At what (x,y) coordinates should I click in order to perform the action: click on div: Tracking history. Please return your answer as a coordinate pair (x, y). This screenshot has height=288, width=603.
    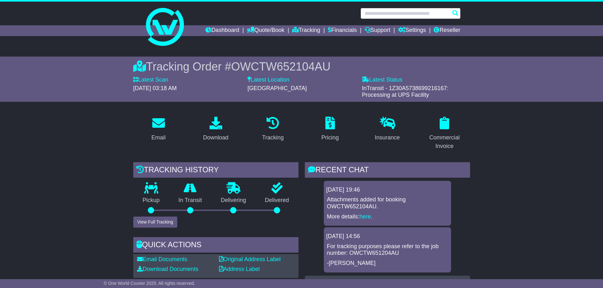
    Looking at the image, I should click on (216, 171).